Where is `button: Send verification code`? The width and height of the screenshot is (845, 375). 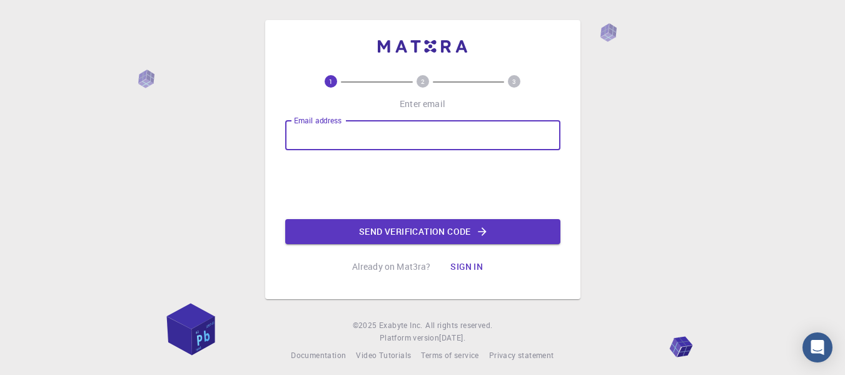 button: Send verification code is located at coordinates (423, 232).